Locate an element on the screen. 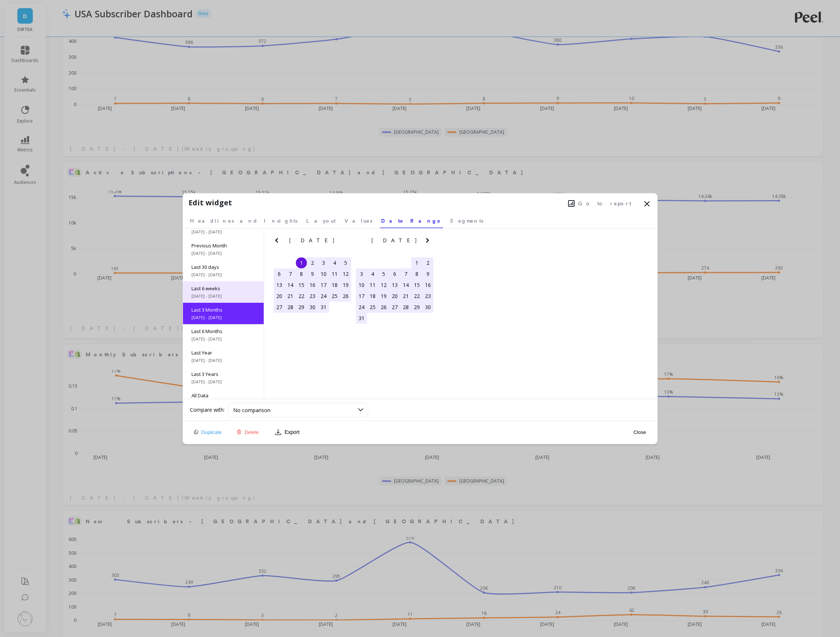  div: Choose Tuesday, August 12th, 2025 is located at coordinates (383, 285).